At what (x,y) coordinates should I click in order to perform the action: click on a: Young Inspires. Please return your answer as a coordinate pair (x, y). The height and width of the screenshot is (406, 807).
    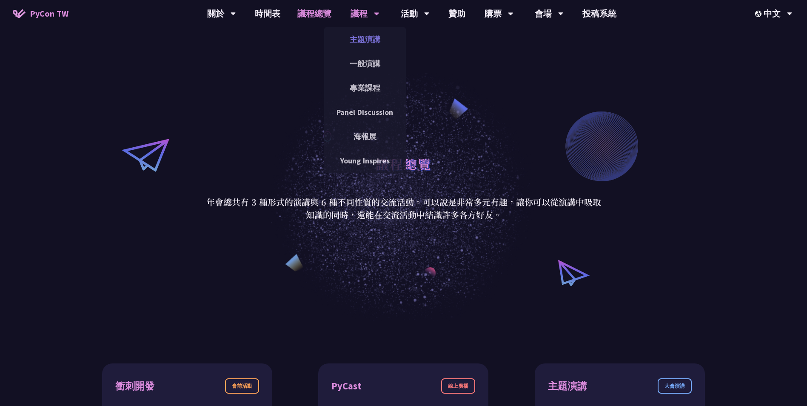
    Looking at the image, I should click on (365, 160).